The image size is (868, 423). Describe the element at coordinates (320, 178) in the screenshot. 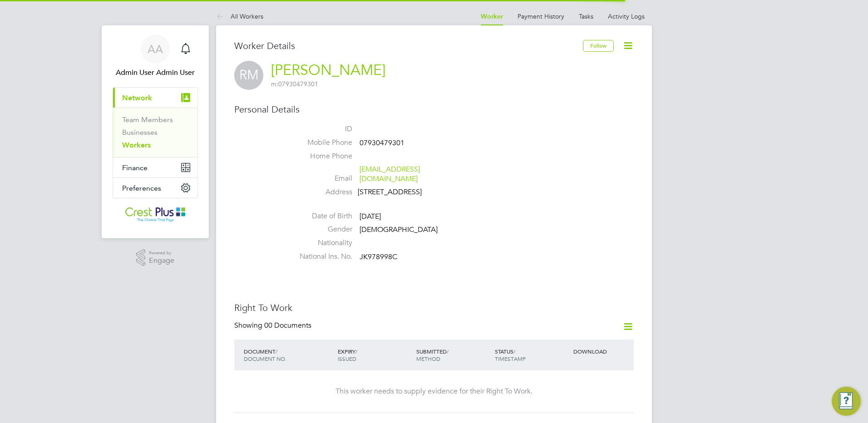

I see `label: Email` at that location.